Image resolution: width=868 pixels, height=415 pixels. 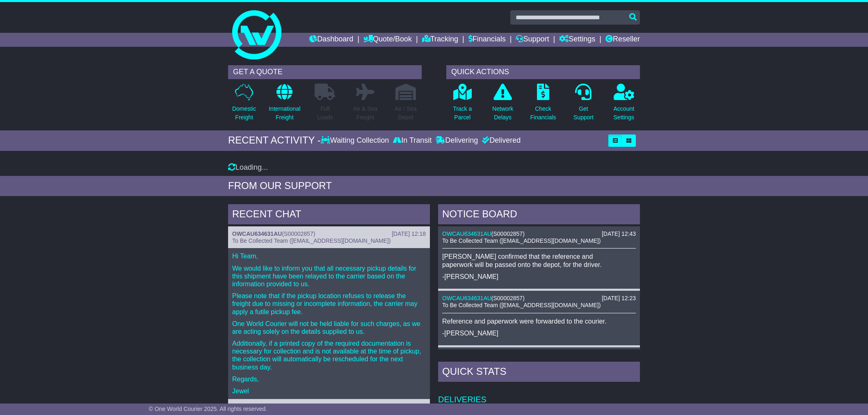 I want to click on a: CheckFinancials, so click(x=543, y=104).